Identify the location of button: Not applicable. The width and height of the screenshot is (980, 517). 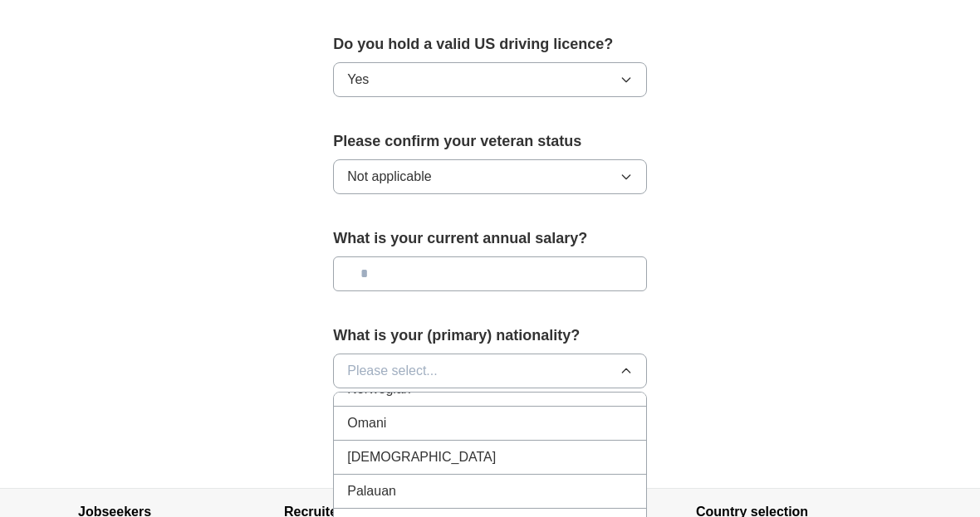
(490, 177).